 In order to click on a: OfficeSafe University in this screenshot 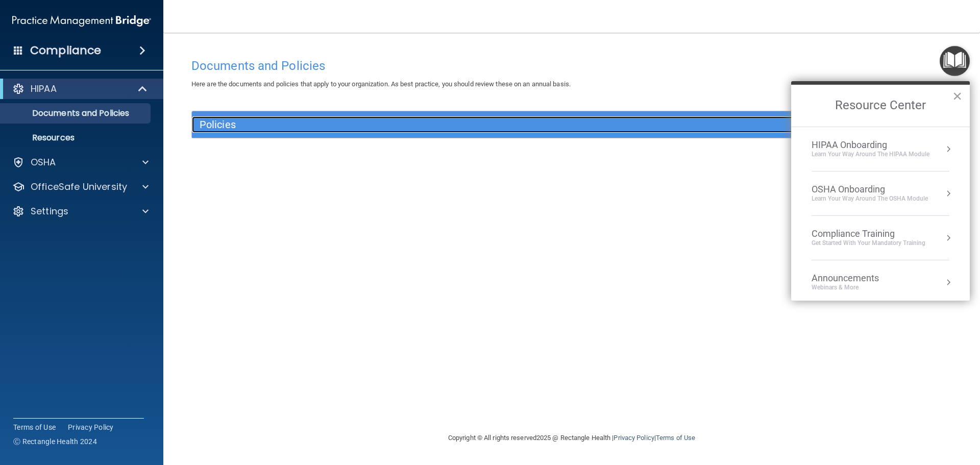, I will do `click(80, 187)`.